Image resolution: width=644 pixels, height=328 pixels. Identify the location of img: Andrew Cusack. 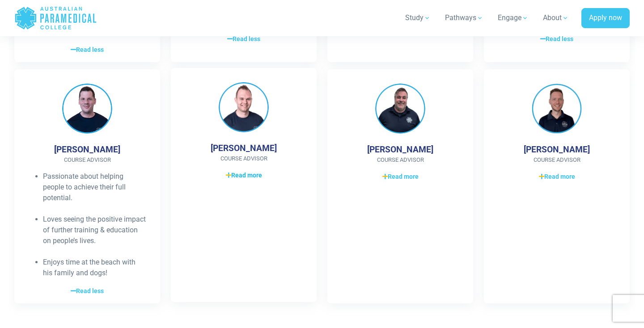
(243, 107).